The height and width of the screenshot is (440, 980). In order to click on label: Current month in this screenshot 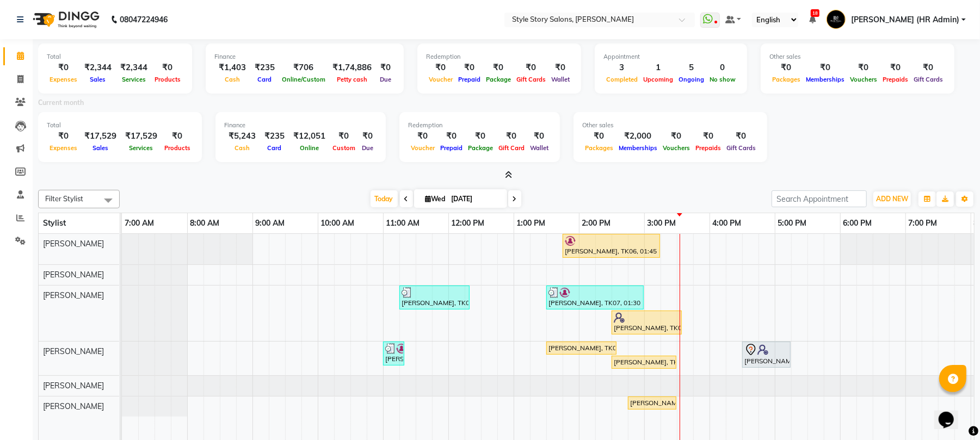, I will do `click(61, 103)`.